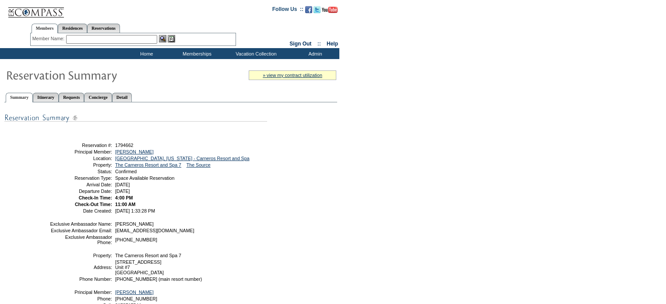  I want to click on img: Reservations, so click(171, 39).